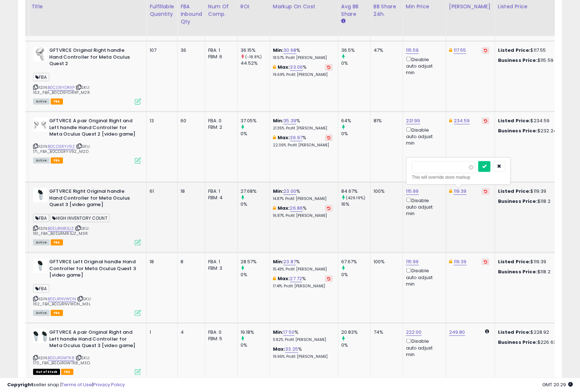 This screenshot has height=392, width=580. What do you see at coordinates (355, 262) in the screenshot?
I see `div: 67.67%` at bounding box center [355, 262].